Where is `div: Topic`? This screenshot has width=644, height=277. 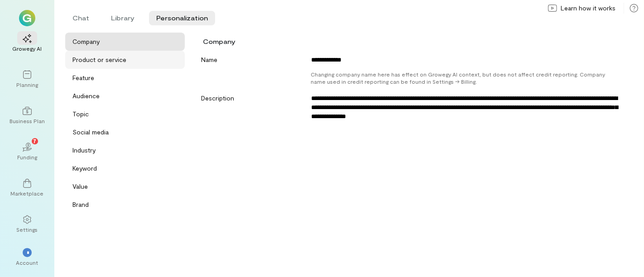
div: Topic is located at coordinates (81, 114).